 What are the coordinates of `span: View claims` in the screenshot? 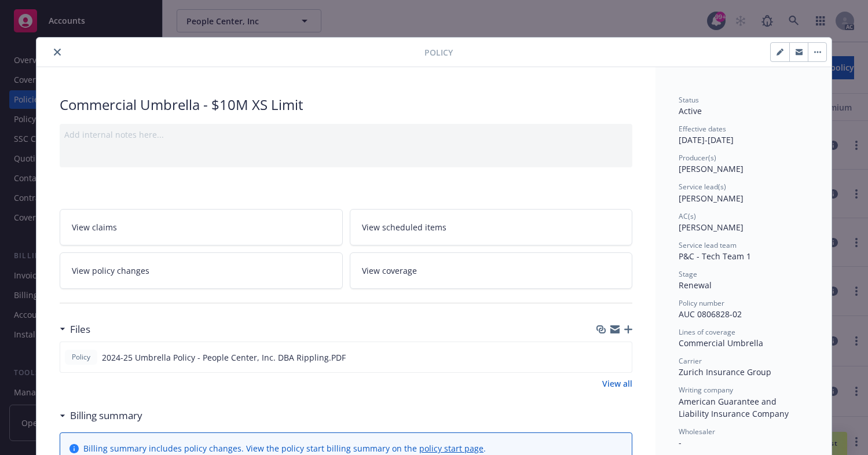 It's located at (94, 227).